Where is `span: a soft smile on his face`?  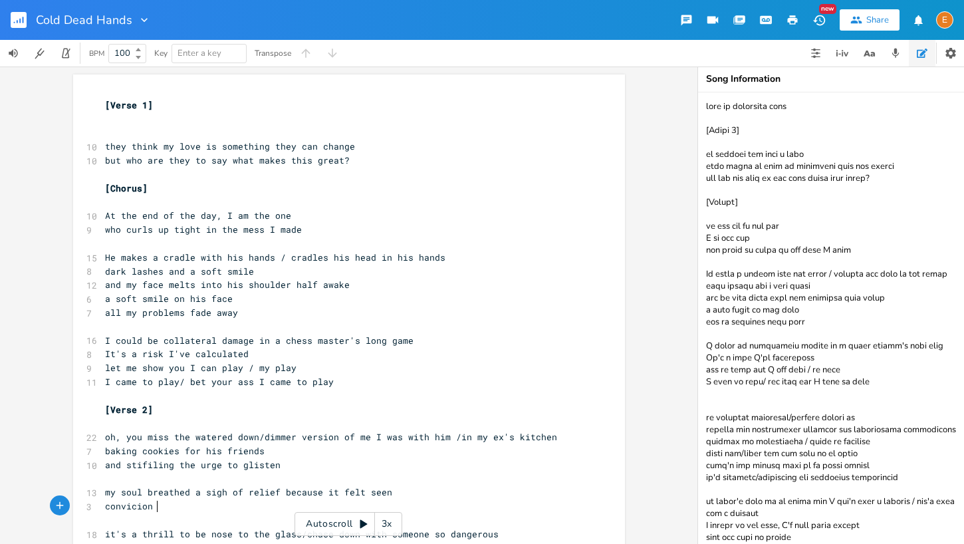
span: a soft smile on his face is located at coordinates (169, 299).